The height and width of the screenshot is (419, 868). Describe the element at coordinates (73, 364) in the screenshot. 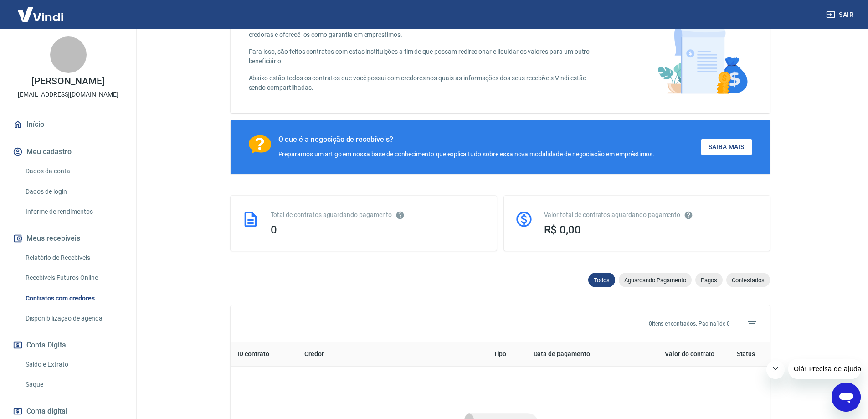

I see `a: Saldo e Extrato` at that location.